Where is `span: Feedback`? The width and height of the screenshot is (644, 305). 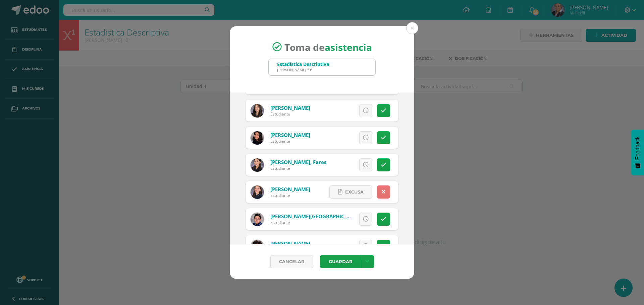
span: Feedback is located at coordinates (638, 148).